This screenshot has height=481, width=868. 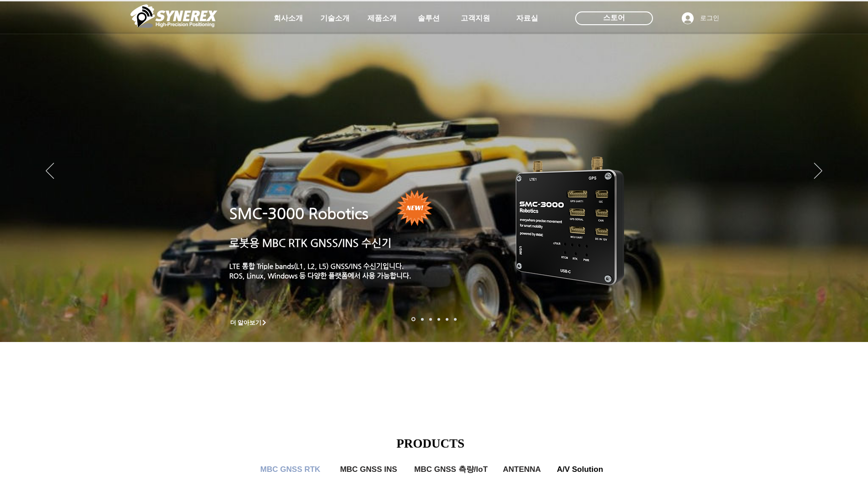 What do you see at coordinates (290, 470) in the screenshot?
I see `span: MBC GNSS RTK` at bounding box center [290, 470].